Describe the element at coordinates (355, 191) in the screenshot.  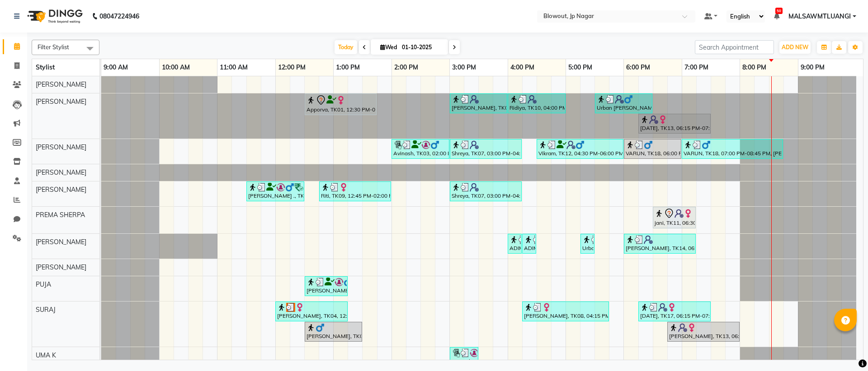
I see `div: Riti, TK09, 12:45 PM-02:00 PM, Haircut Women - Stylist` at that location.